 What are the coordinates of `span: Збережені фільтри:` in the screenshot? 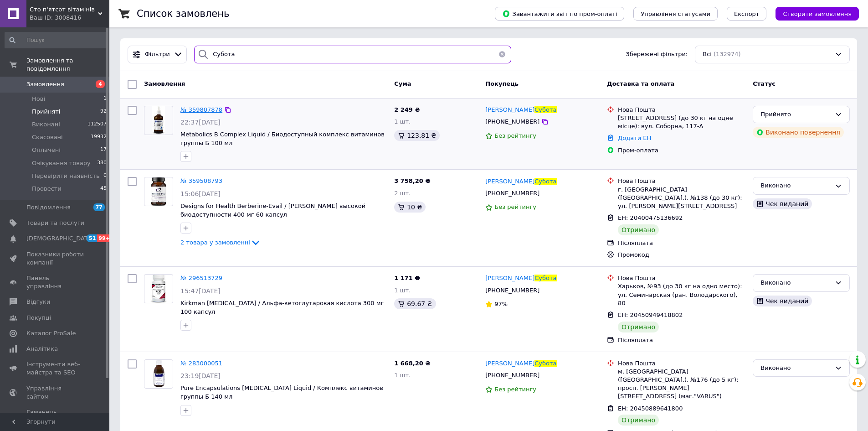 It's located at (656, 54).